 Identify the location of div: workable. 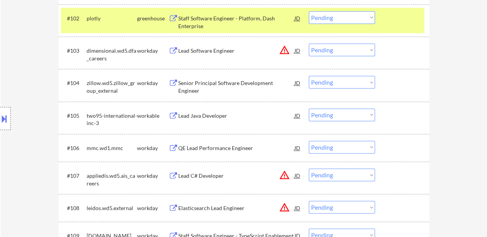
(153, 116).